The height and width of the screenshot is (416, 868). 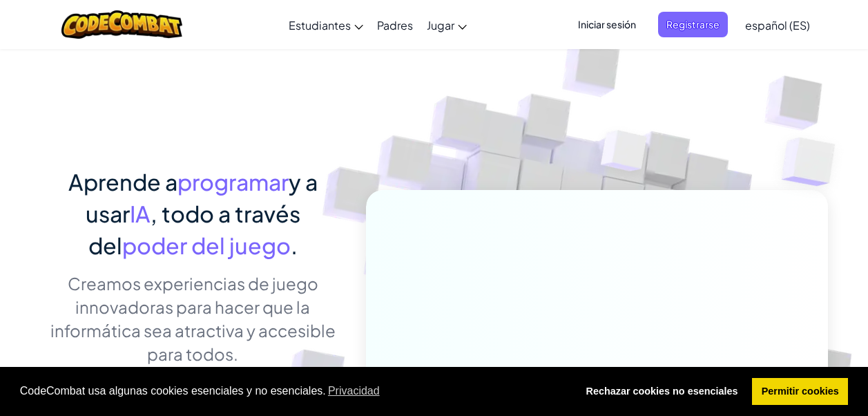 What do you see at coordinates (207, 245) in the screenshot?
I see `span: poder del juego` at bounding box center [207, 245].